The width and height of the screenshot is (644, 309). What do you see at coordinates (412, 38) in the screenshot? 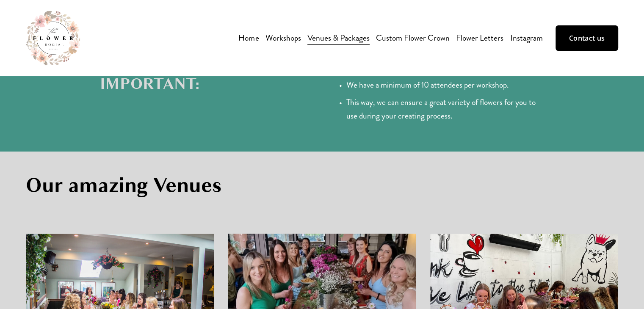
I see `a: Custom Flower Crown` at bounding box center [412, 38].